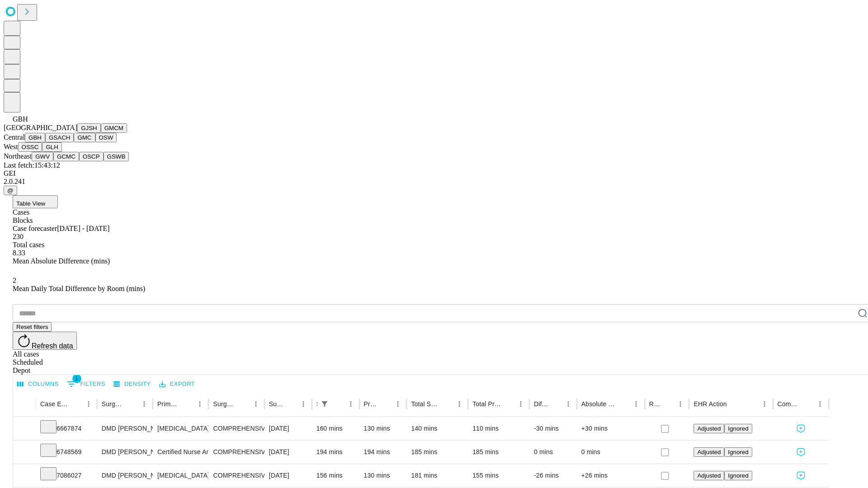 Image resolution: width=868 pixels, height=488 pixels. I want to click on span: Mean Absolute Difference (mins), so click(61, 261).